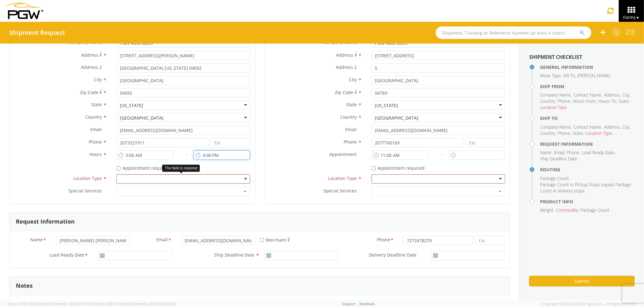 The width and height of the screenshot is (644, 307). What do you see at coordinates (275, 239) in the screenshot?
I see `label: Merchant` at bounding box center [275, 239].